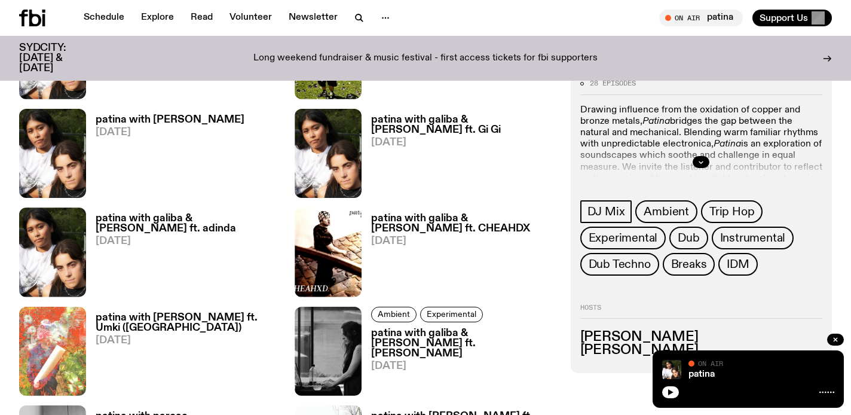  What do you see at coordinates (701, 162) in the screenshot?
I see `p: Drawing influence from the oxidation of copper and bronze metals, bridges the gap between the nat...` at bounding box center [701, 162].